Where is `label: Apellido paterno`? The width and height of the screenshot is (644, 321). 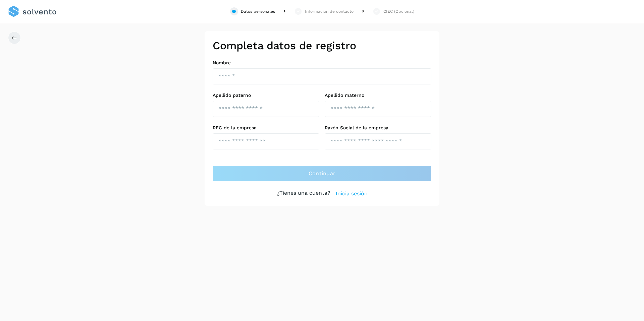
label: Apellido paterno is located at coordinates (266, 95).